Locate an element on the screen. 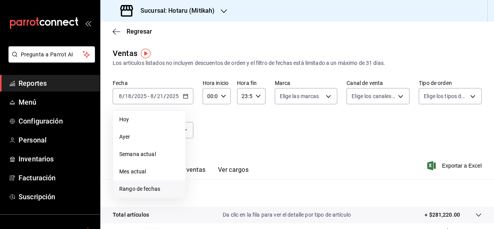  img: Tooltip marker is located at coordinates (146, 53).